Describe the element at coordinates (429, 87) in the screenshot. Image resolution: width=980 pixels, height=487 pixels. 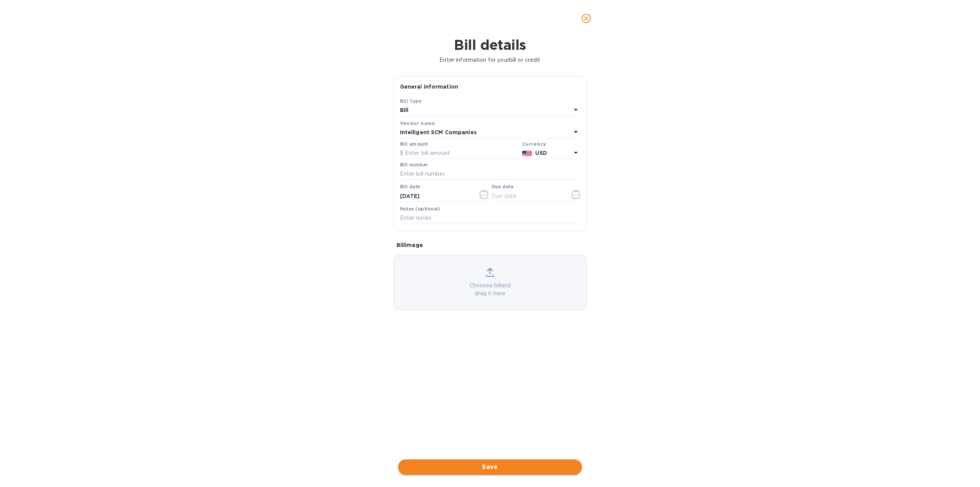
I see `b: General information` at that location.